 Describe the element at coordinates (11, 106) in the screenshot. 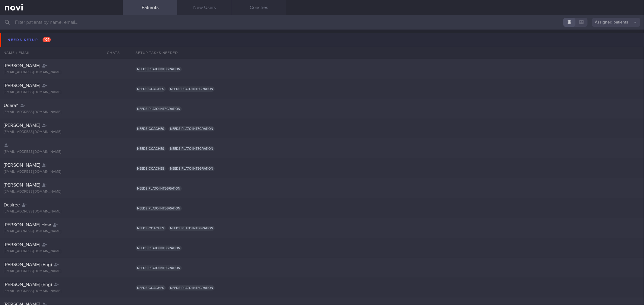

I see `span: UdaraY` at that location.